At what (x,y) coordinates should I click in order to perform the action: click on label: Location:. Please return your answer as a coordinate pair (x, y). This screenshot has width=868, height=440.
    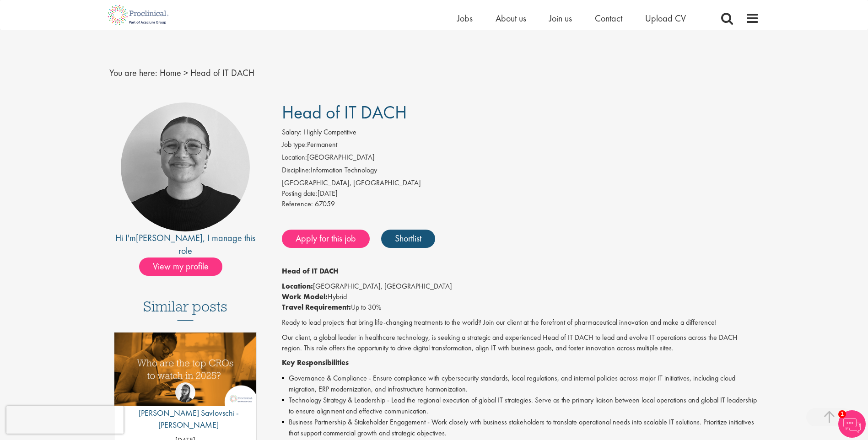
    Looking at the image, I should click on (294, 157).